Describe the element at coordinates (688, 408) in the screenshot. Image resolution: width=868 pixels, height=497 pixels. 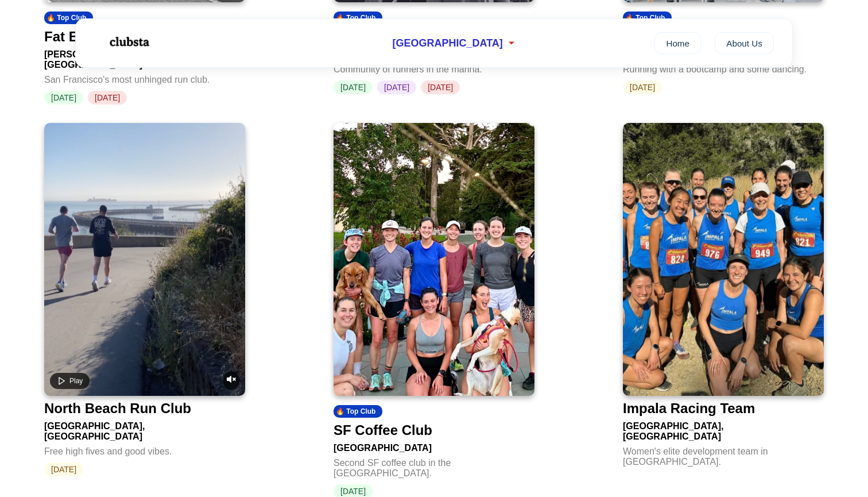
I see `div: Impala Racing Team` at that location.